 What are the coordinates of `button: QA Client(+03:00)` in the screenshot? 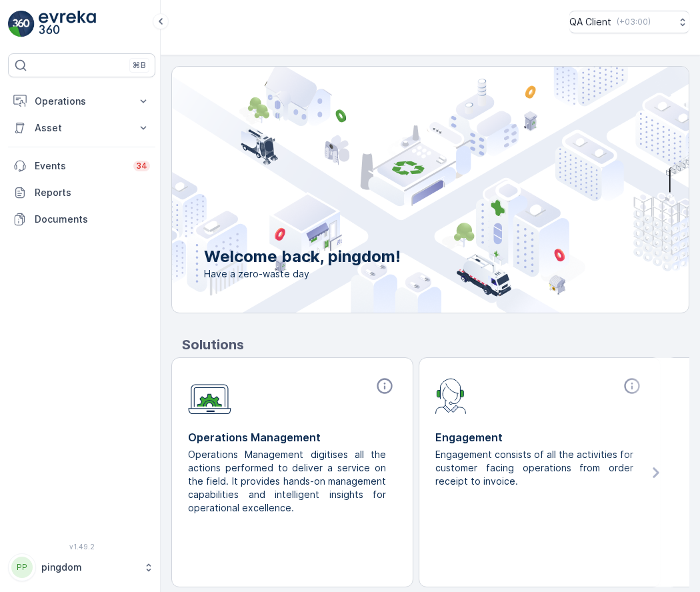 It's located at (629, 22).